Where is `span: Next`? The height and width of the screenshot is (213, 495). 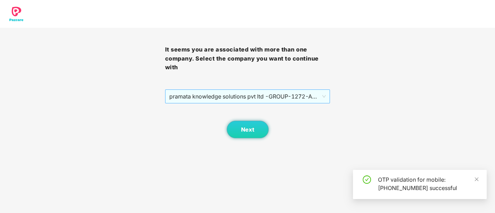 span: Next is located at coordinates (248, 130).